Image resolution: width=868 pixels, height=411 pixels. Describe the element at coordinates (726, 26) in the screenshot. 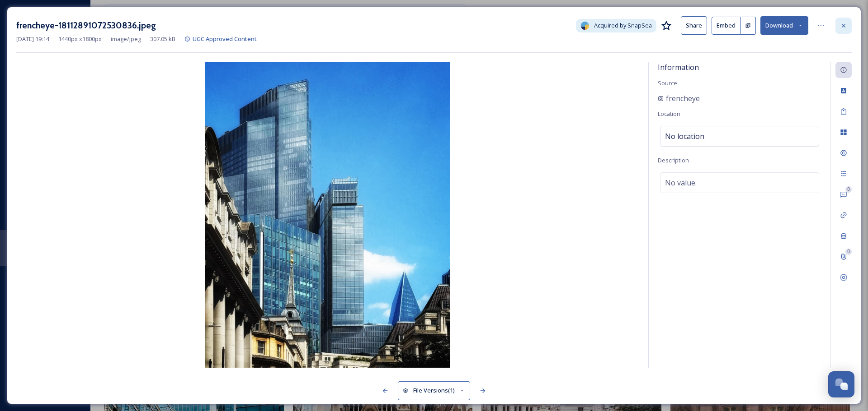

I see `button: Embed` at that location.